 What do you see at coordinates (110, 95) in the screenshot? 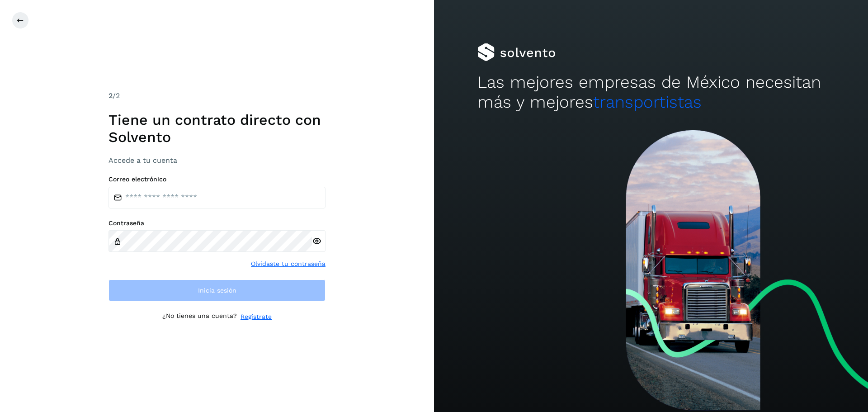
I see `span: 2` at bounding box center [110, 95].